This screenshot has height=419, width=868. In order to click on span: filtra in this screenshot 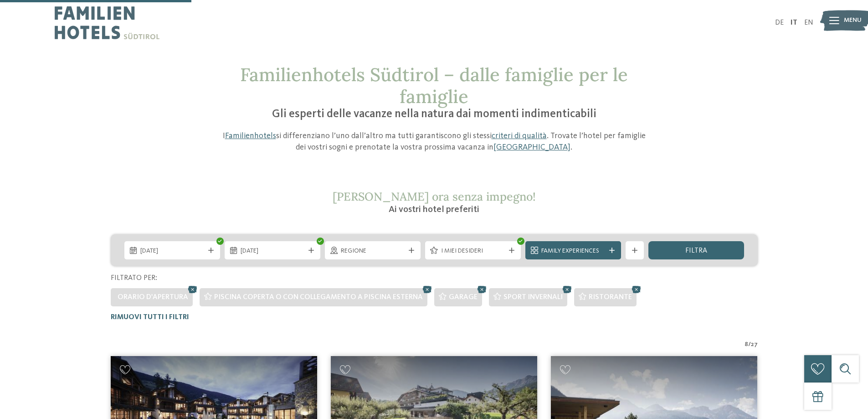, I will do `click(696, 251)`.